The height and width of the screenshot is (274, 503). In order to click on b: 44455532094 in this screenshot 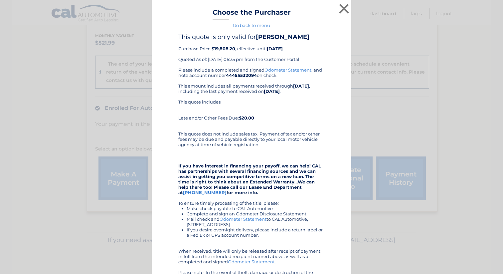, I will do `click(241, 75)`.